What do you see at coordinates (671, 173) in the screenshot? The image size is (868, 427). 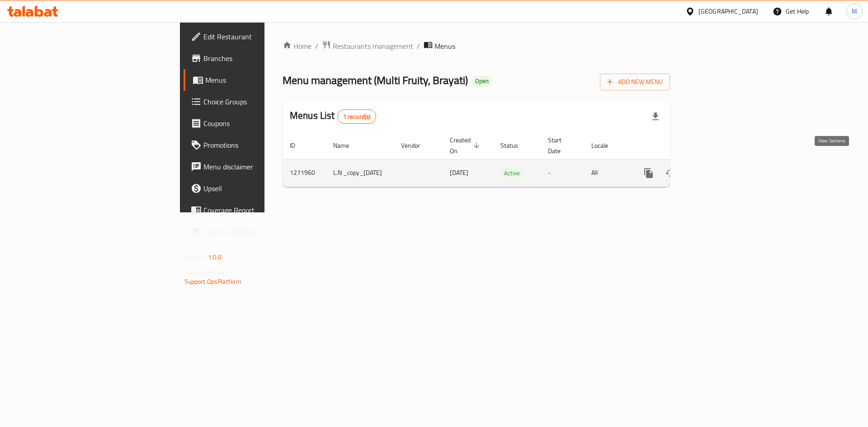 I see `button: Change Status` at bounding box center [671, 173].